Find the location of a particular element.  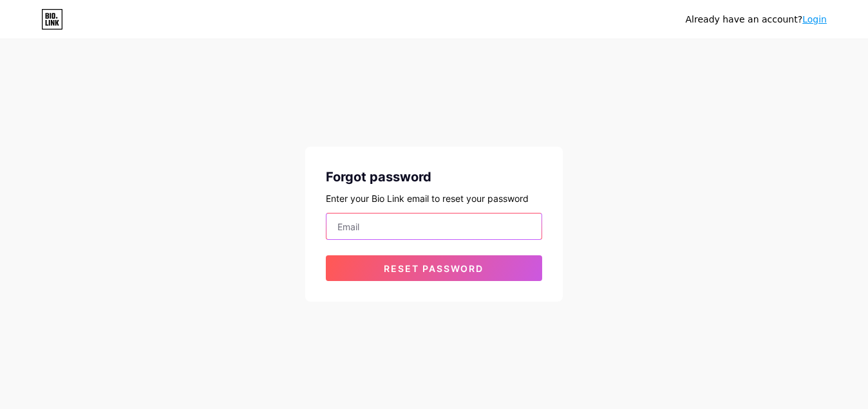

div: Already have an account? is located at coordinates (756, 19).